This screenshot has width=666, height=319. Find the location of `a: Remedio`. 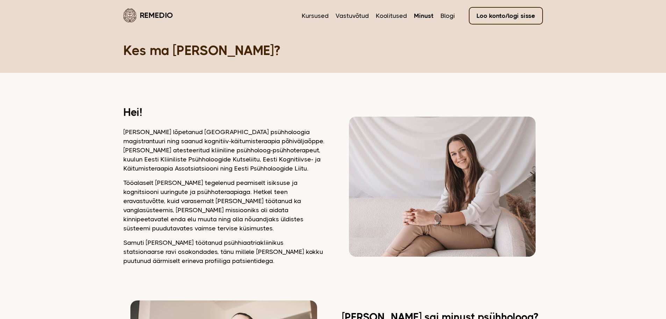

a: Remedio is located at coordinates (148, 15).